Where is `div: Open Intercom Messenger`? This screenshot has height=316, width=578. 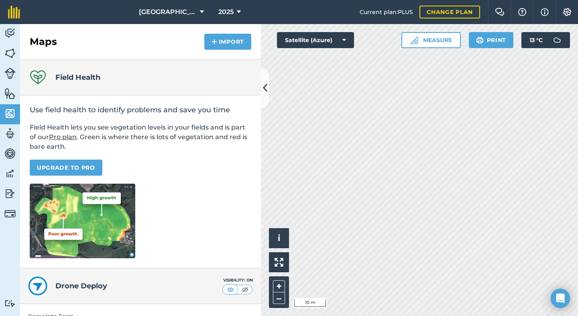
div: Open Intercom Messenger is located at coordinates (560, 299).